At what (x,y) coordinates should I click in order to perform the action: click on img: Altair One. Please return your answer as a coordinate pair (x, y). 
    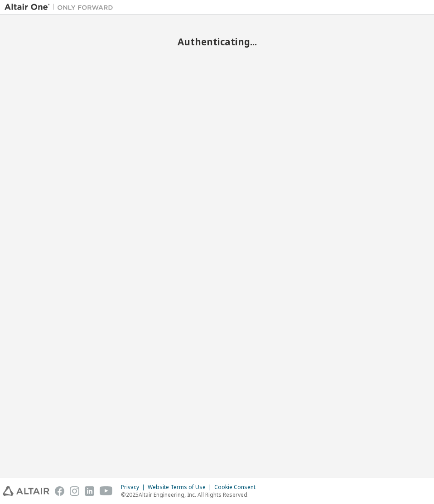
    Looking at the image, I should click on (61, 7).